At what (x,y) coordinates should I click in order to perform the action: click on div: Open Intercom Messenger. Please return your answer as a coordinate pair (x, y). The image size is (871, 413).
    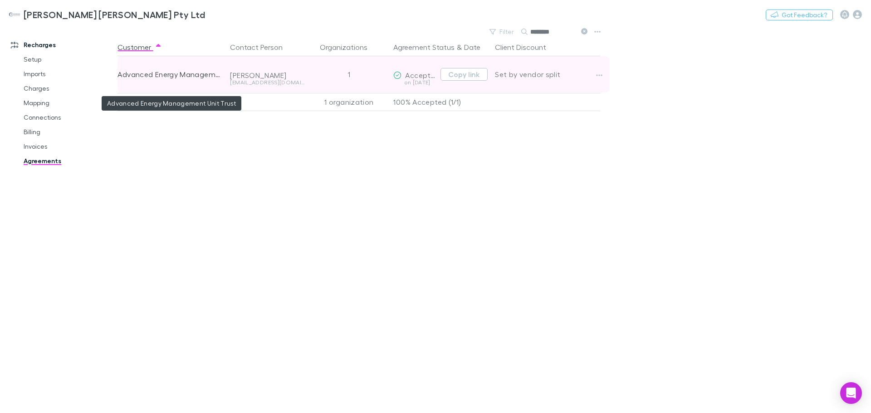
    Looking at the image, I should click on (851, 393).